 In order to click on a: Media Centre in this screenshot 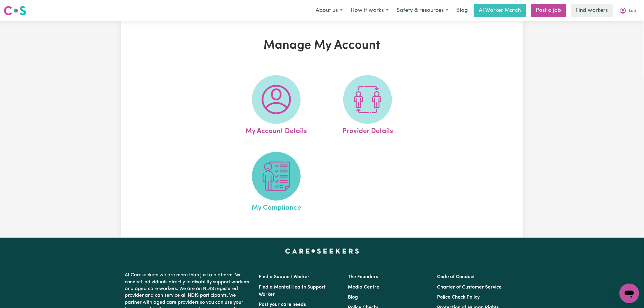, I will do `click(363, 288)`.